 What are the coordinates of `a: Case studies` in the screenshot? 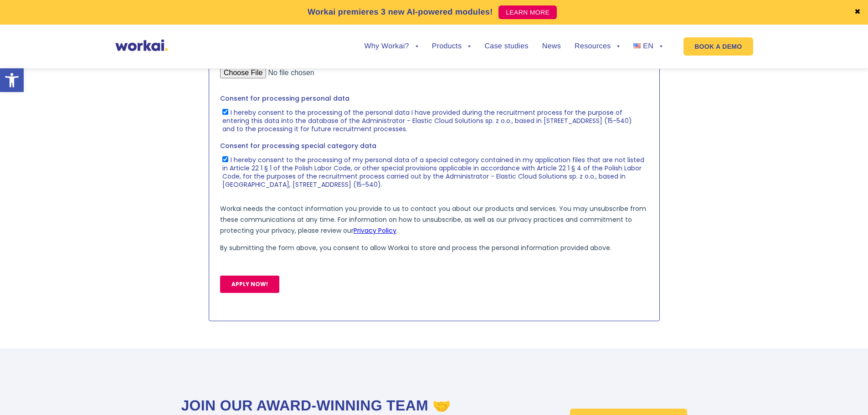 It's located at (506, 47).